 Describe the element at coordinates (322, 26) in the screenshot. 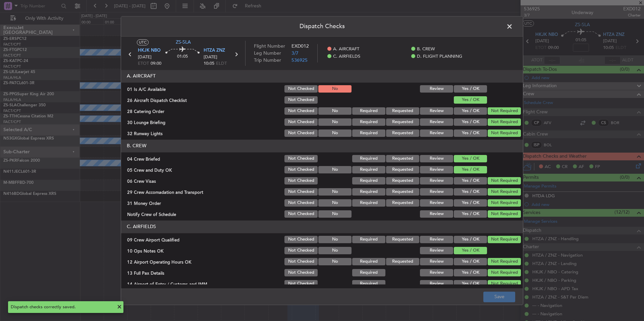

I see `header: Dispatch Checks` at that location.